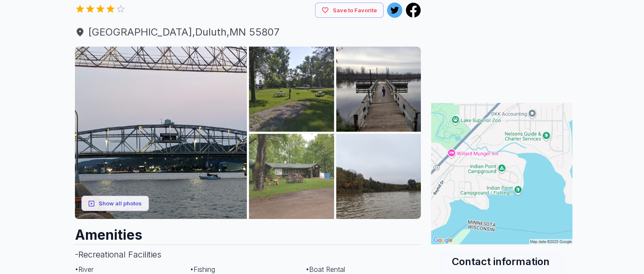 This screenshot has width=644, height=274. Describe the element at coordinates (291, 89) in the screenshot. I see `img: AAcXr8p6SGqnYIKQA_VKsN_crY01JD9ix4f6DhAjYL_YlYj_9bgJMkx2wDIsCasqubKN6oV5m58mGco-1eeQ35QBSWXA9cIaa...` at that location.